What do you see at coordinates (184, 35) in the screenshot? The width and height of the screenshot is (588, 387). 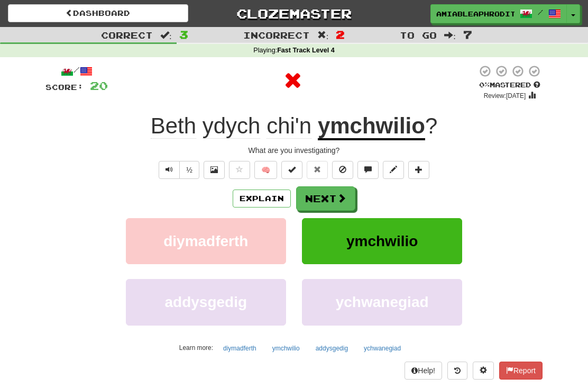 I see `span: 3` at bounding box center [184, 35].